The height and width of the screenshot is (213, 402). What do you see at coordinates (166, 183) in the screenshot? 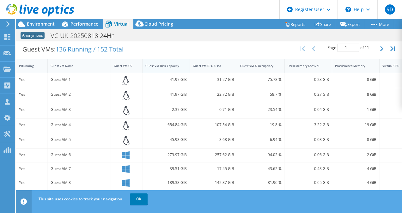
I see `div: 189.38 GiB` at bounding box center [166, 183].